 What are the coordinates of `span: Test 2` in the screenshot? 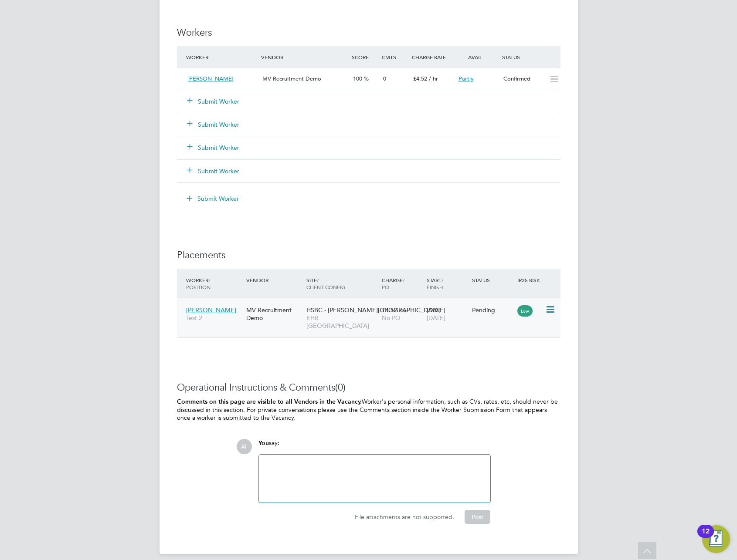 It's located at (214, 318).